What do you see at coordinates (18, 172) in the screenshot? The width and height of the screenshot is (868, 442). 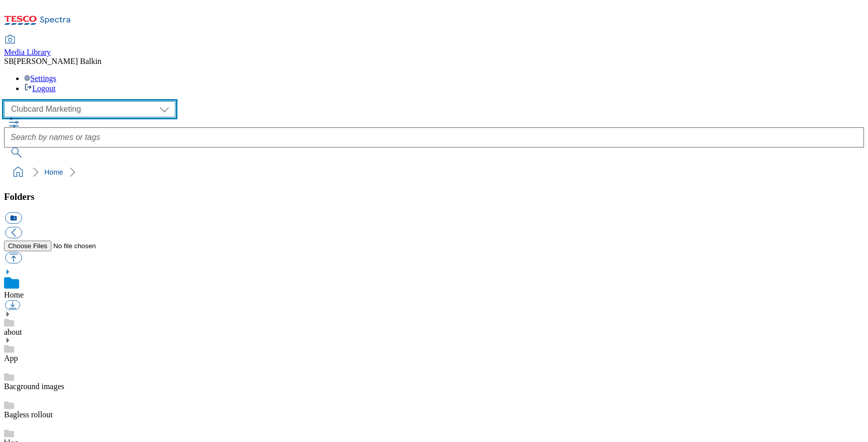 I see `a: home` at bounding box center [18, 172].